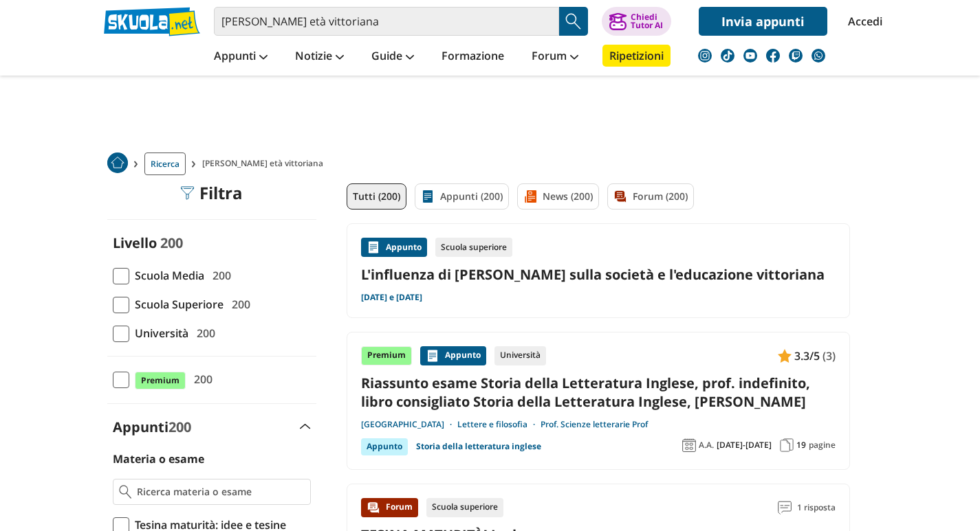 The width and height of the screenshot is (980, 531). Describe the element at coordinates (558, 196) in the screenshot. I see `a: News (200)` at that location.